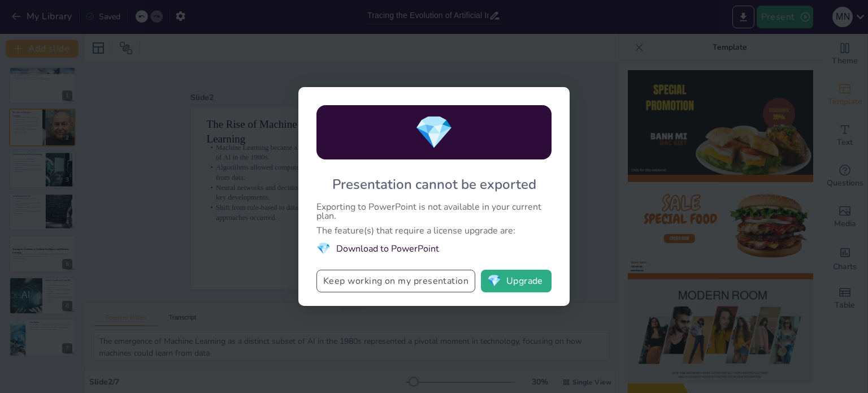  I want to click on li: Download to PowerPoint, so click(434, 248).